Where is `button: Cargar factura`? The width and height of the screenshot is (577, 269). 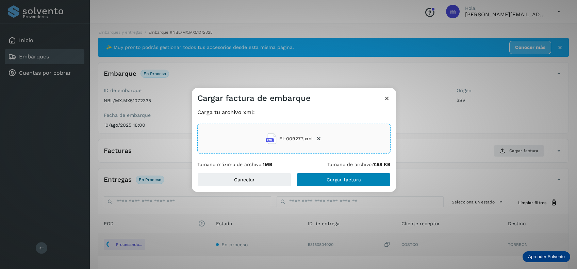
button: Cargar factura is located at coordinates (344, 180).